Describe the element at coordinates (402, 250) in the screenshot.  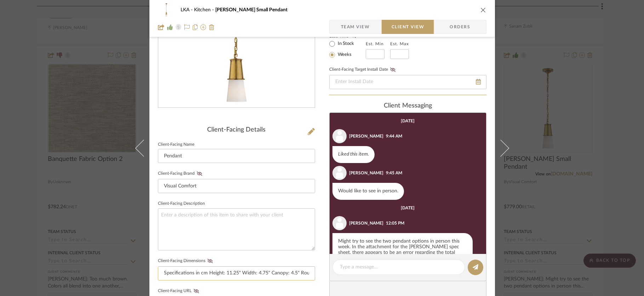
I see `div: Might try to see the two pendant options in person this week. In the attachment for the [PERSON_N...` at that location.